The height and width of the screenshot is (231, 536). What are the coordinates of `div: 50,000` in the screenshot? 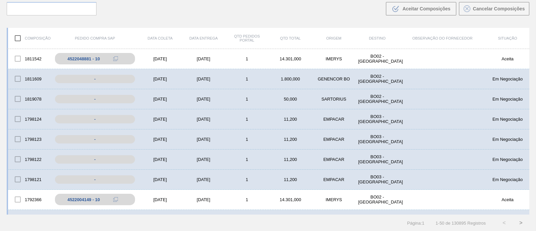 It's located at (291, 99).